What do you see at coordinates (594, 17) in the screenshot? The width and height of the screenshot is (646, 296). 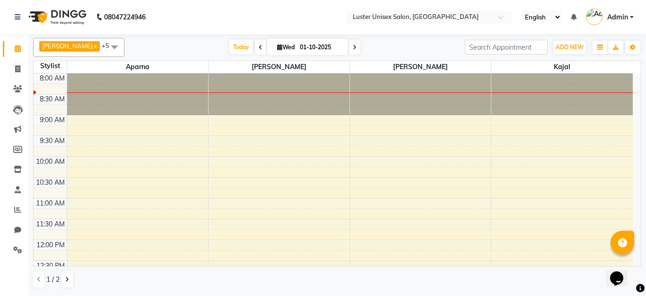 I see `img: Admin` at bounding box center [594, 17].